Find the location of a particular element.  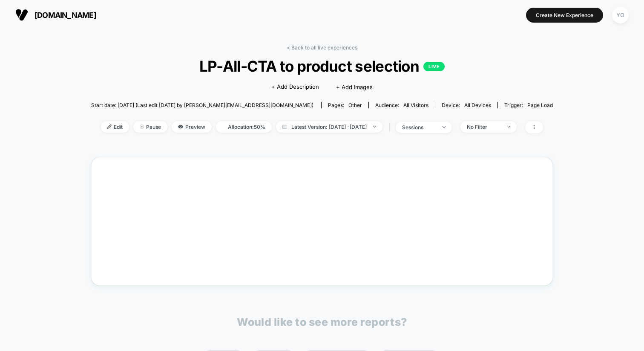

span: + Add Images is located at coordinates (355, 87).